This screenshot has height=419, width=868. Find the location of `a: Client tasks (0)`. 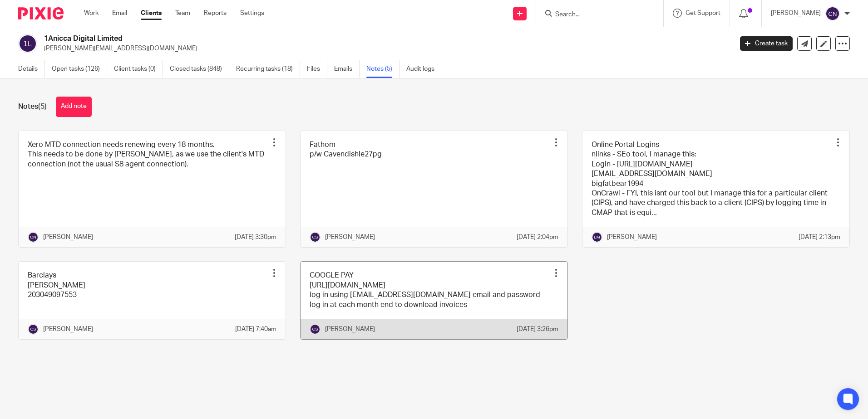

a: Client tasks (0) is located at coordinates (139, 69).